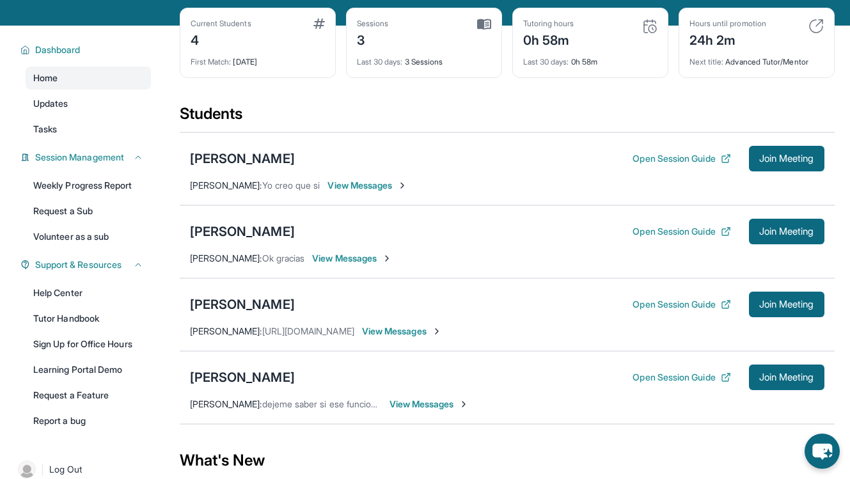  Describe the element at coordinates (211, 61) in the screenshot. I see `span: First Match :` at that location.